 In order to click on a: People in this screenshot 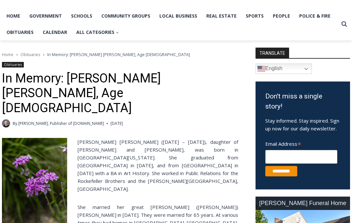, I will do `click(281, 16)`.